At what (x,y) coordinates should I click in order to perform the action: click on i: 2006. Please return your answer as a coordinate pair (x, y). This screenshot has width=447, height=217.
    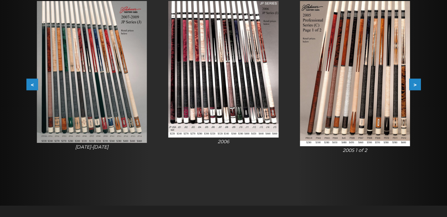
    Looking at the image, I should click on (223, 142).